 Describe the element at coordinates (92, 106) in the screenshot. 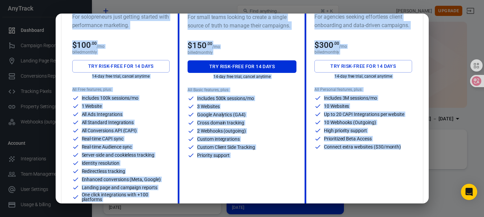

I see `p: 1 Website` at that location.